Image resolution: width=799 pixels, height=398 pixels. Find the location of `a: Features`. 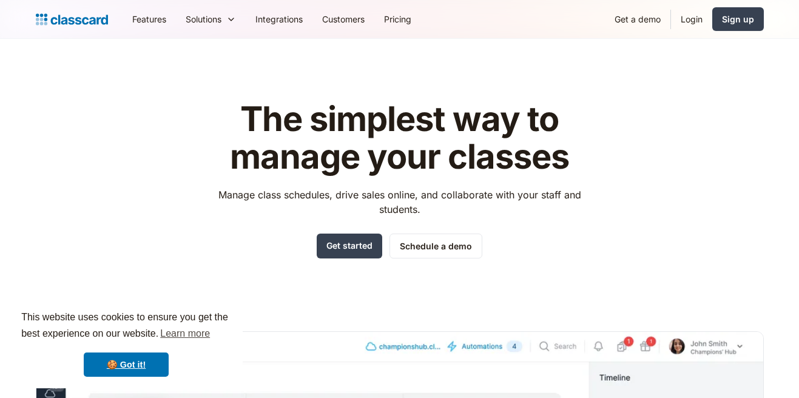

a: Features is located at coordinates (149, 19).